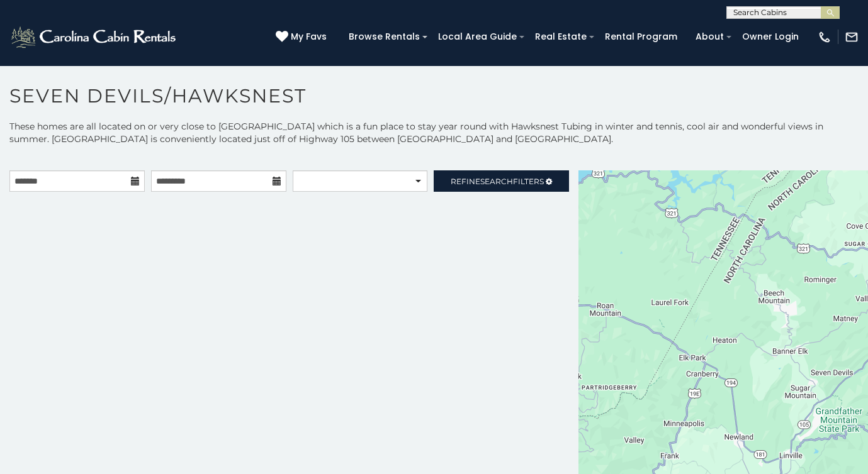 The height and width of the screenshot is (474, 868). I want to click on img: phone-regular-white.png, so click(825, 37).